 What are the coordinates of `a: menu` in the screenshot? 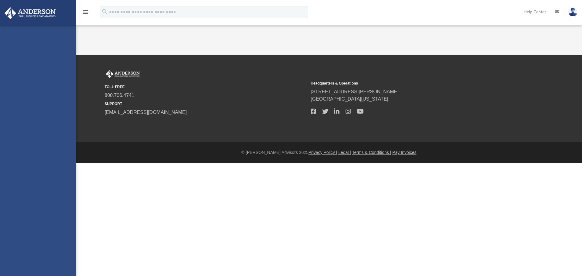 It's located at (85, 14).